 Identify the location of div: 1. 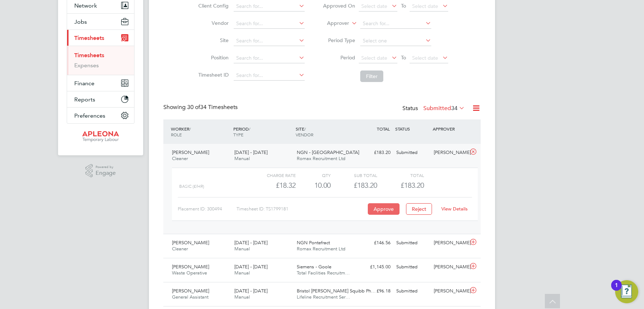
(616, 290).